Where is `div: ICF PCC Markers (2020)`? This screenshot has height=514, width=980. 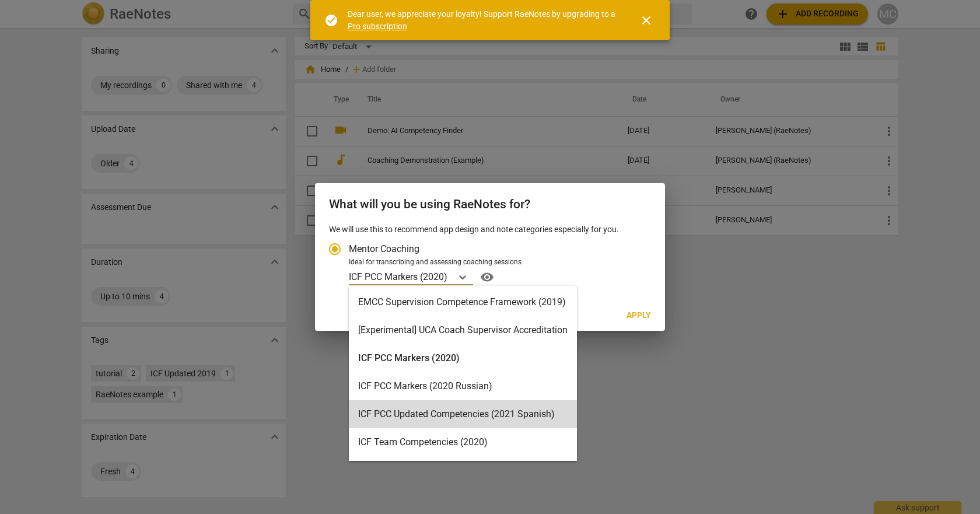 div: ICF PCC Markers (2020) is located at coordinates (463, 358).